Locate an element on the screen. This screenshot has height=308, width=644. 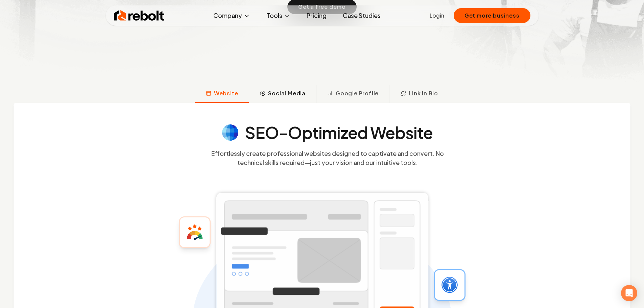
span: Website is located at coordinates (226, 93).